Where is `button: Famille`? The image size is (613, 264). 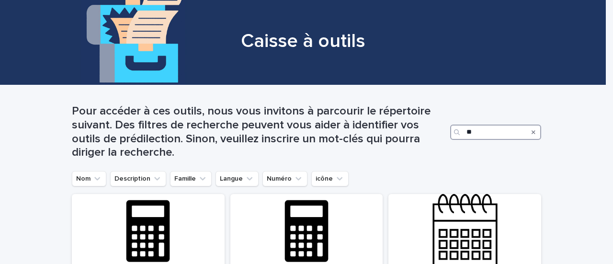
button: Famille is located at coordinates (191, 179).